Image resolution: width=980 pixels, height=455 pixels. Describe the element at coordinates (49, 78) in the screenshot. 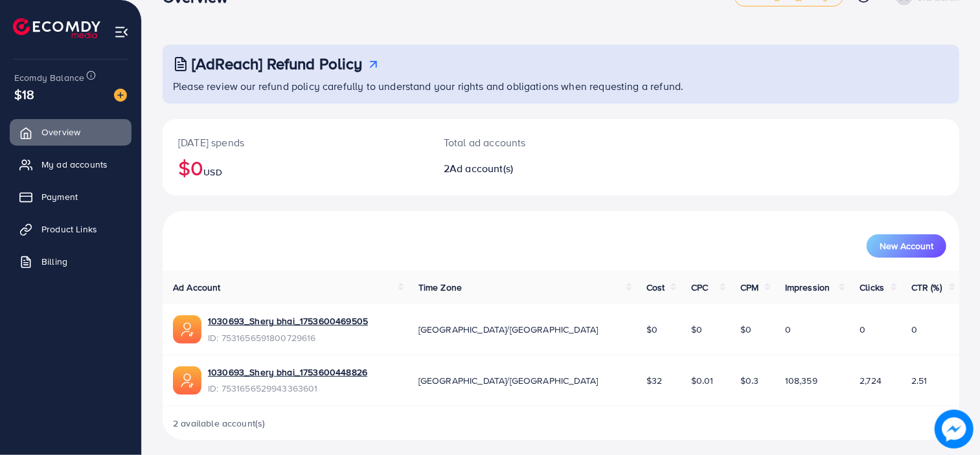

I see `span: Ecomdy Balance` at that location.